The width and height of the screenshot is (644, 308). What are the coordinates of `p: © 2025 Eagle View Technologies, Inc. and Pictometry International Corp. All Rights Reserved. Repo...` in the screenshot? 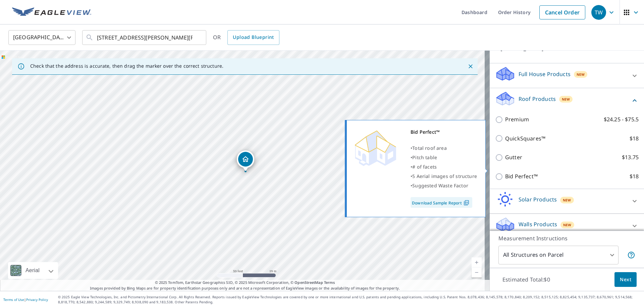 It's located at (349, 300).